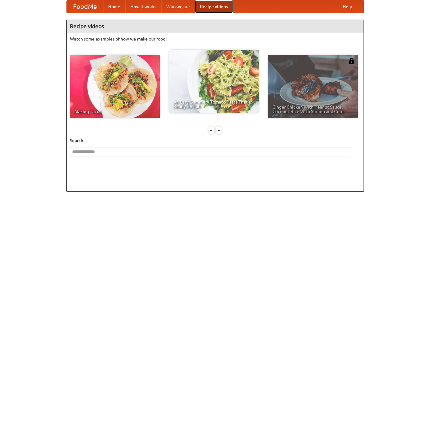 The image size is (430, 448). I want to click on p: Watch some examples of how we make our food!, so click(215, 39).